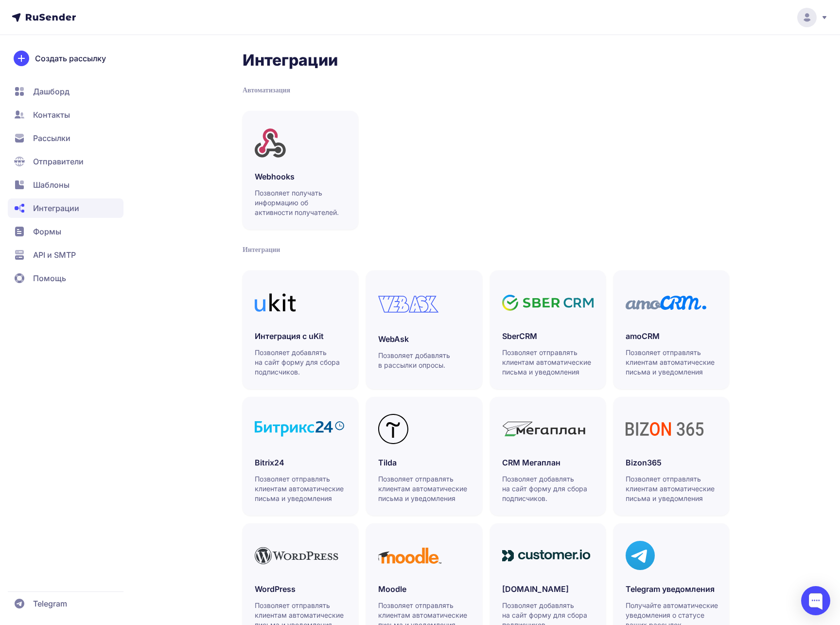  Describe the element at coordinates (485, 90) in the screenshot. I see `div: Автоматизация` at that location.